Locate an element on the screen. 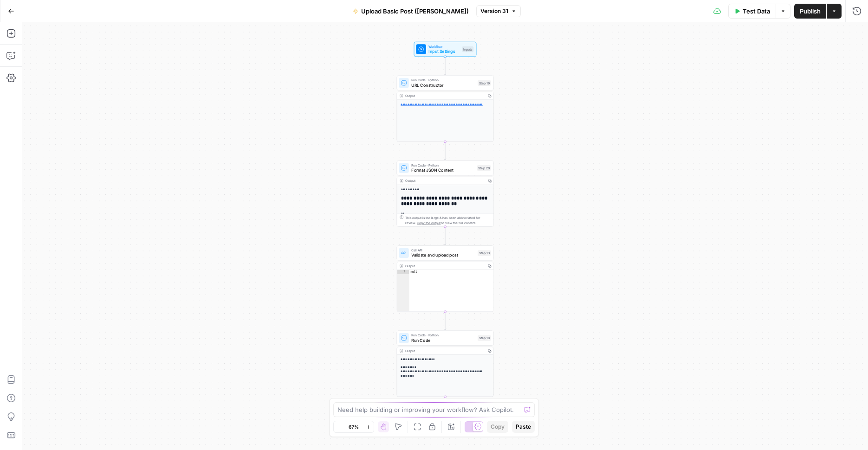  div: Step 20 is located at coordinates (484, 168).